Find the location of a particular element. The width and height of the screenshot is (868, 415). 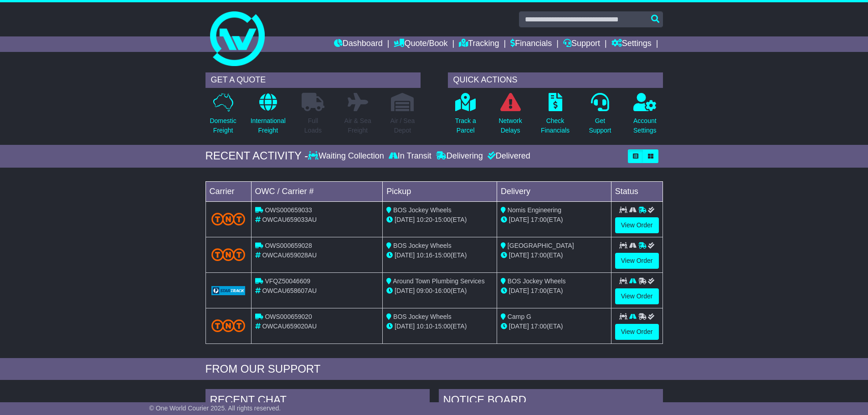

span: 16:00 is located at coordinates (443, 291).